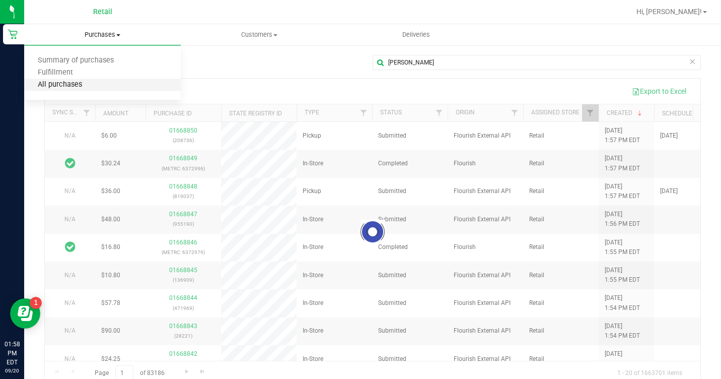 This screenshot has height=379, width=721. What do you see at coordinates (259, 35) in the screenshot?
I see `a: Customers` at bounding box center [259, 35].